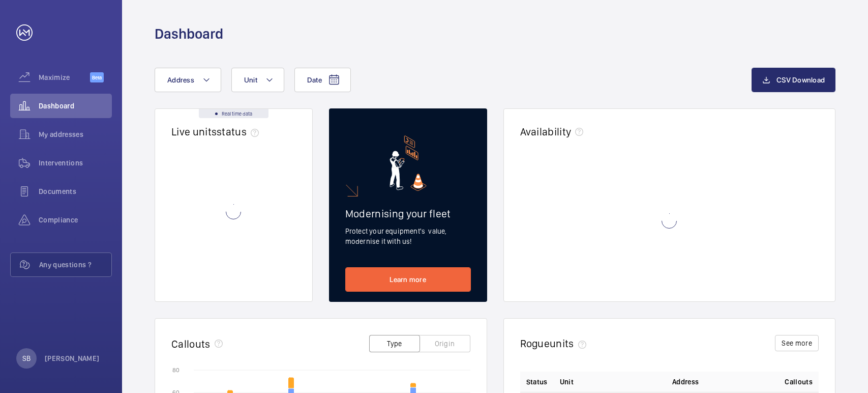  What do you see at coordinates (75, 191) in the screenshot?
I see `span: Documents` at bounding box center [75, 191].